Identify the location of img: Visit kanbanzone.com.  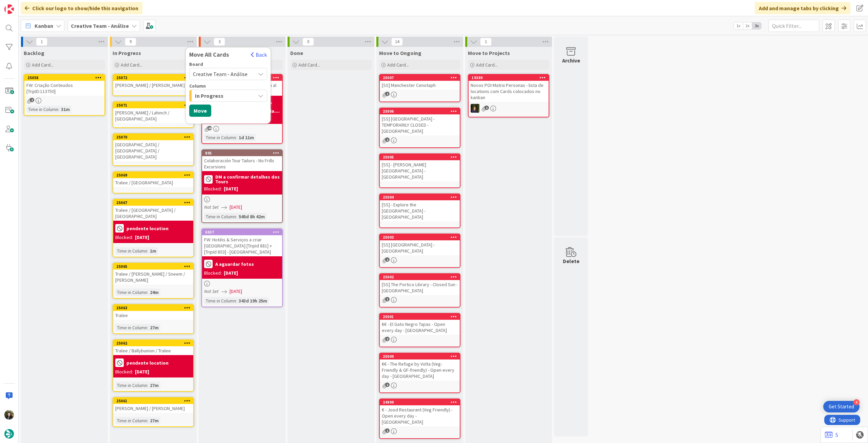
(9, 9).